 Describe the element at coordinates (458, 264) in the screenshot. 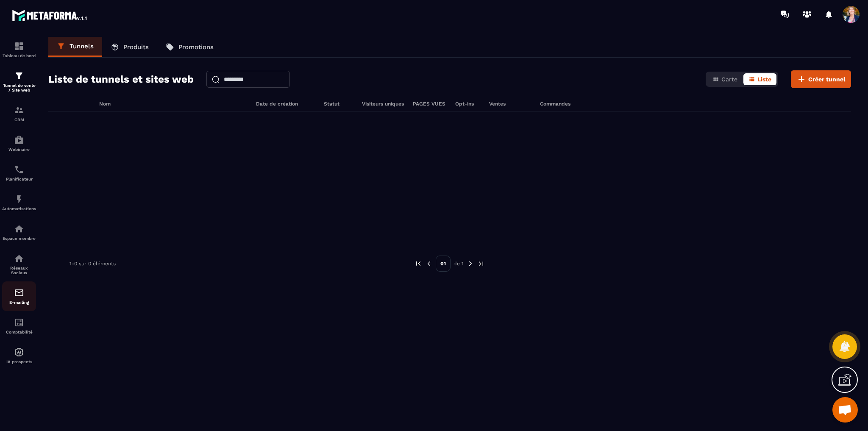

I see `p: de 1` at that location.